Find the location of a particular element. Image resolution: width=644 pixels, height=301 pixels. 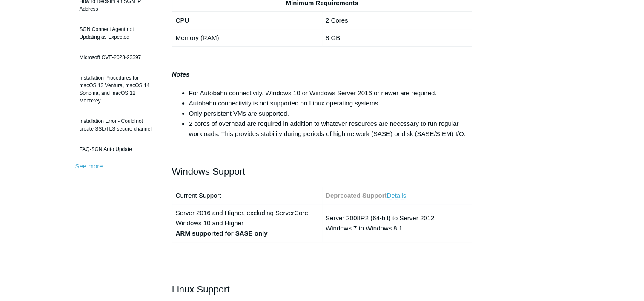

strong: ARM supported for SASE only is located at coordinates (221, 233).